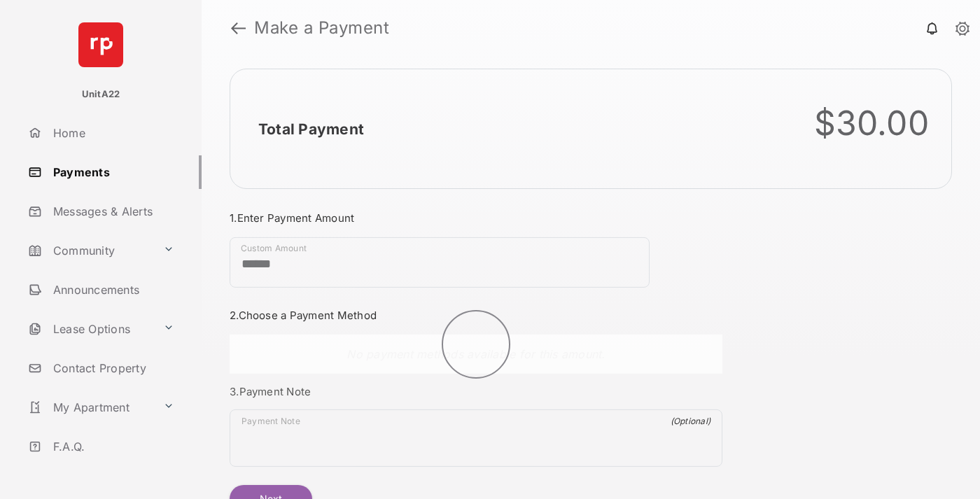 This screenshot has height=499, width=980. Describe the element at coordinates (476, 392) in the screenshot. I see `h3: 3. Payment Note` at that location.